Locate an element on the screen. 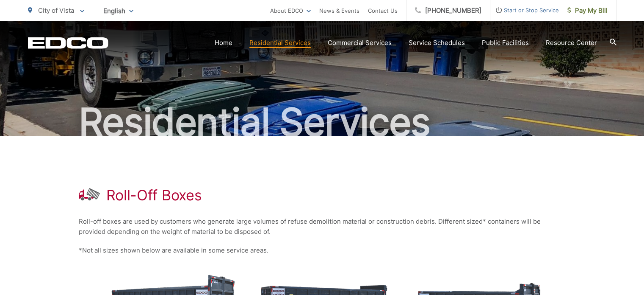 Image resolution: width=644 pixels, height=295 pixels. a: EDCD logo. Return to the homepage. is located at coordinates (68, 43).